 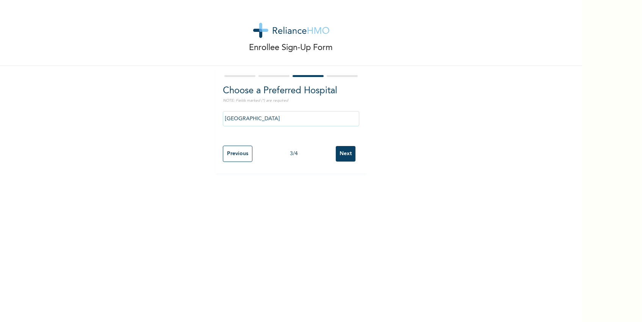 What do you see at coordinates (291, 48) in the screenshot?
I see `p: Enrollee Sign-Up Form` at bounding box center [291, 48].